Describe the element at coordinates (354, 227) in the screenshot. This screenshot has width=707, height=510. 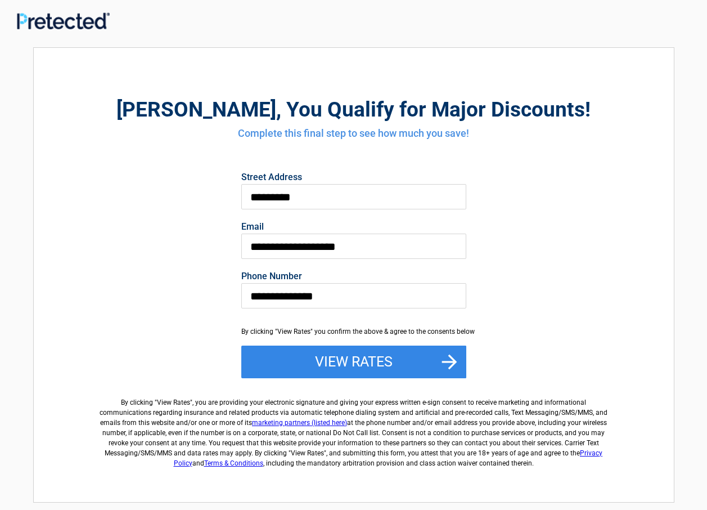
I see `label: Email` at that location.